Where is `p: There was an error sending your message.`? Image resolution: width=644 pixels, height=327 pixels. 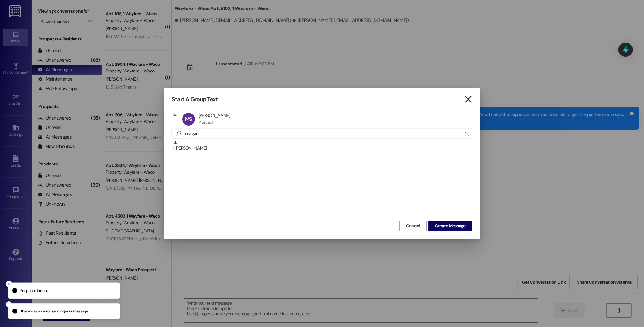
p: There was an error sending your message. is located at coordinates (54, 312).